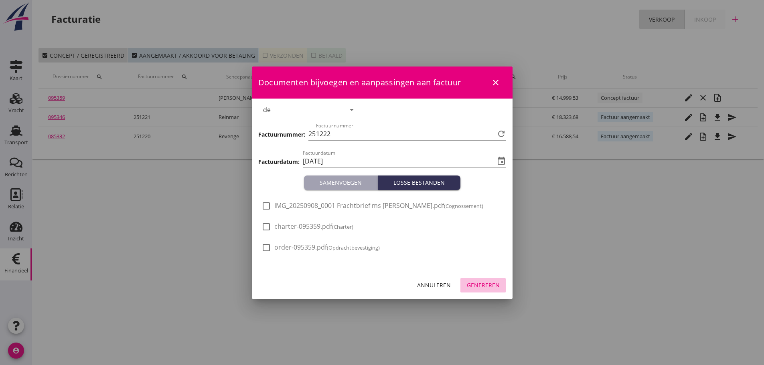 The image size is (764, 365). Describe the element at coordinates (501, 161) in the screenshot. I see `i: event` at that location.